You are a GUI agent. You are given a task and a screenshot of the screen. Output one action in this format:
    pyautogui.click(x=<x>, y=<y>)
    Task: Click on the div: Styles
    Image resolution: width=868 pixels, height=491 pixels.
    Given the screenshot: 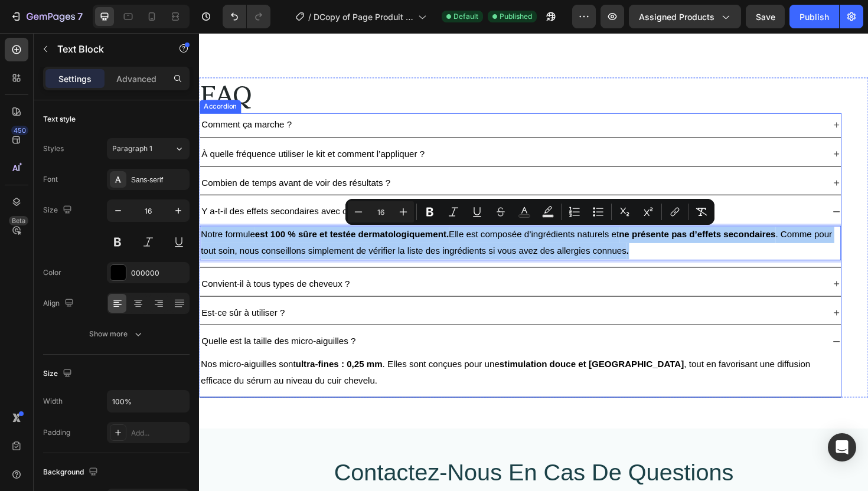 What is the action you would take?
    pyautogui.click(x=53, y=149)
    